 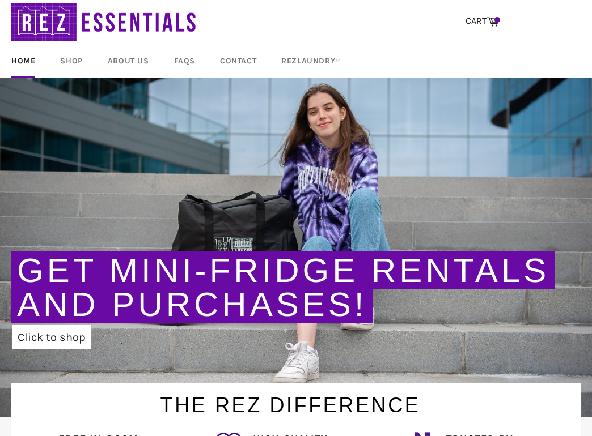 What do you see at coordinates (238, 61) in the screenshot?
I see `a: Contact` at bounding box center [238, 61].